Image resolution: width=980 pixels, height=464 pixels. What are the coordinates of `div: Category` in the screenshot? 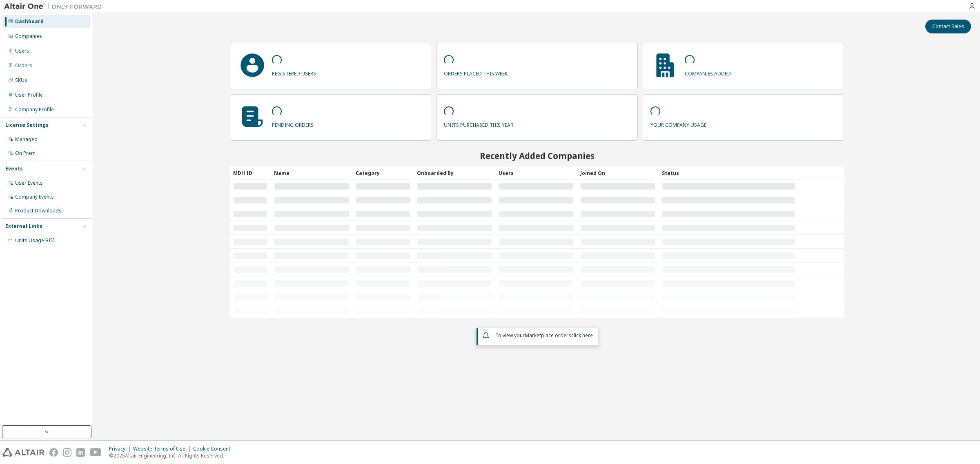 It's located at (383, 173).